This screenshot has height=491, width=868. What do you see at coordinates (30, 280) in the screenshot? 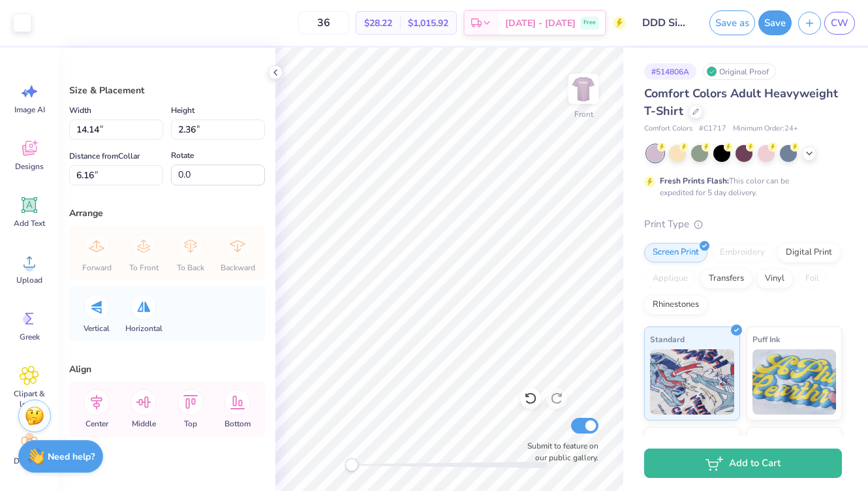
I see `span: Upload` at bounding box center [30, 280].